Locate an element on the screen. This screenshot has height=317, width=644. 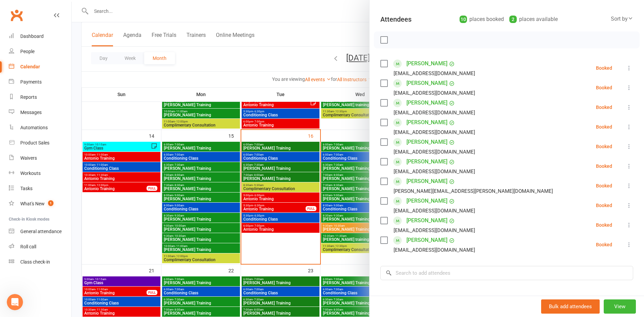
a: What's New1 is located at coordinates (40, 204).